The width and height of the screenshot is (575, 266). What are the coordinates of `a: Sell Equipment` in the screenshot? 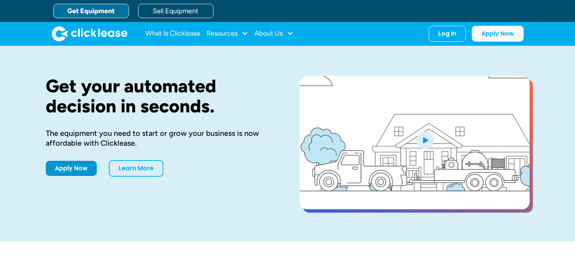 It's located at (176, 11).